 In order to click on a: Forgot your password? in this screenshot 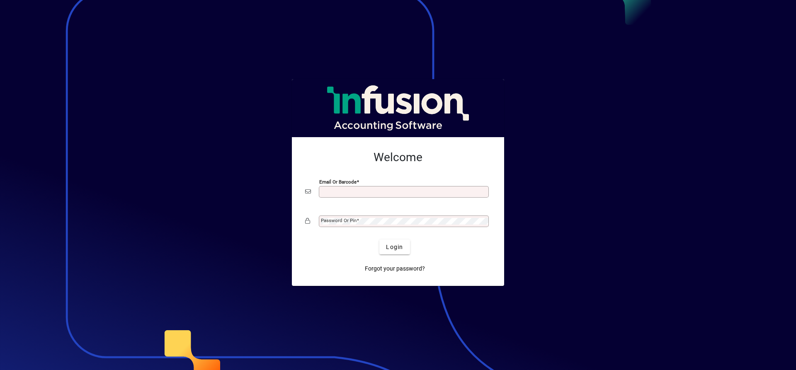, I will do `click(395, 269)`.